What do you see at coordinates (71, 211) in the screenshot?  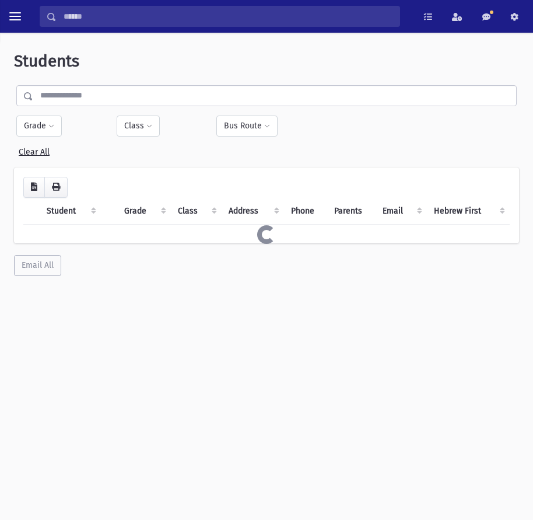 I see `th: Student` at bounding box center [71, 211].